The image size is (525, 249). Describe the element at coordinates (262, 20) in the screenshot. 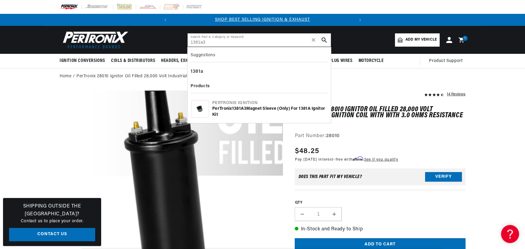

I see `div: Announcement` at that location.